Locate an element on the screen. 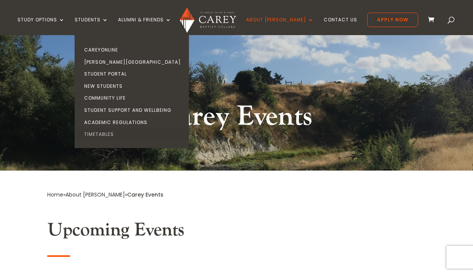 The height and width of the screenshot is (274, 473). a: Apply Now is located at coordinates (393, 20).